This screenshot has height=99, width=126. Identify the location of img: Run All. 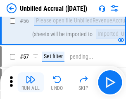
(31, 79).